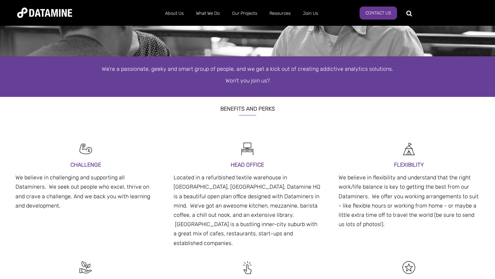 This screenshot has height=279, width=495. What do you see at coordinates (86, 165) in the screenshot?
I see `h3: CHALLENGE` at bounding box center [86, 165].